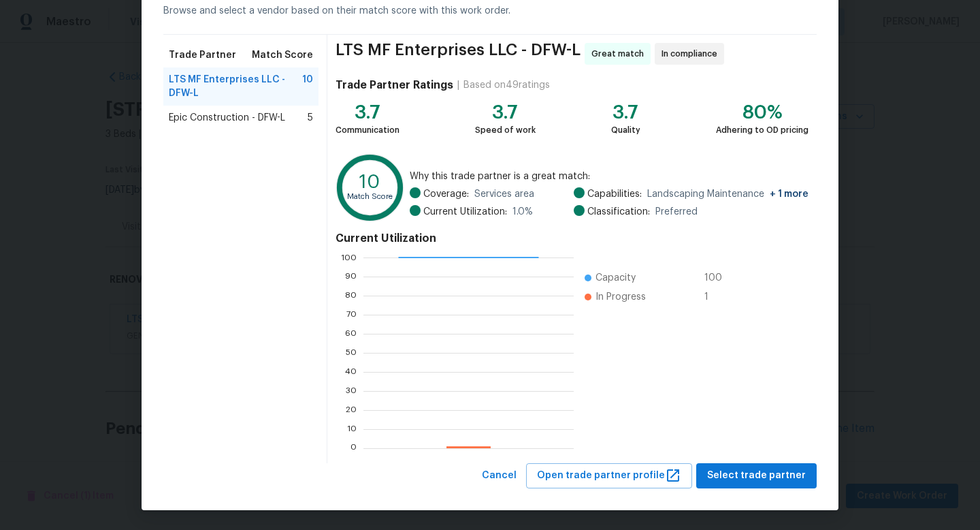 Image resolution: width=980 pixels, height=530 pixels. What do you see at coordinates (351, 410) in the screenshot?
I see `text: 20` at bounding box center [351, 410].